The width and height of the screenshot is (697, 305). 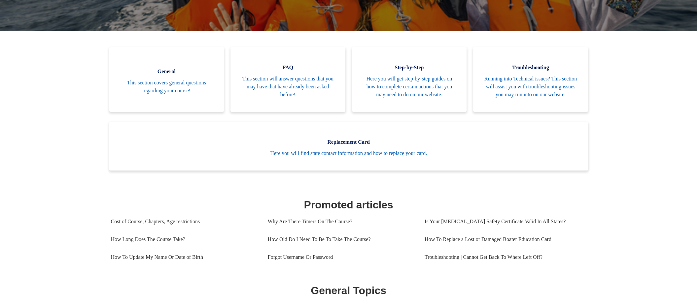 I want to click on a: FAQ This section will answer questions that you may have that have already been asked before!, so click(x=288, y=80).